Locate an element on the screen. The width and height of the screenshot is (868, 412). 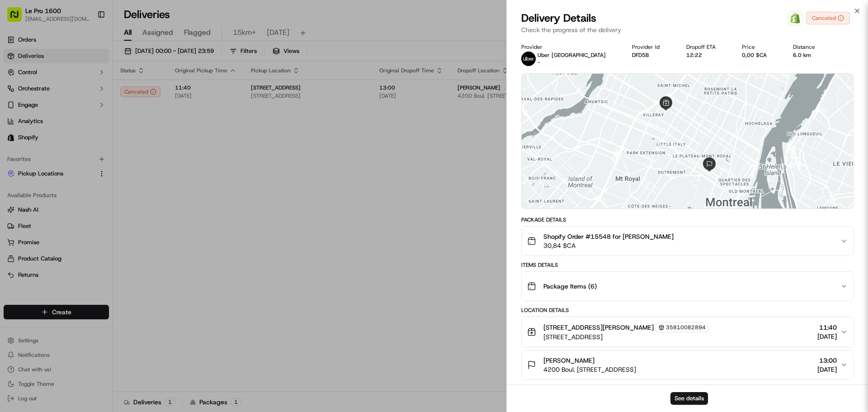
span: Pylon is located at coordinates (99, 228).